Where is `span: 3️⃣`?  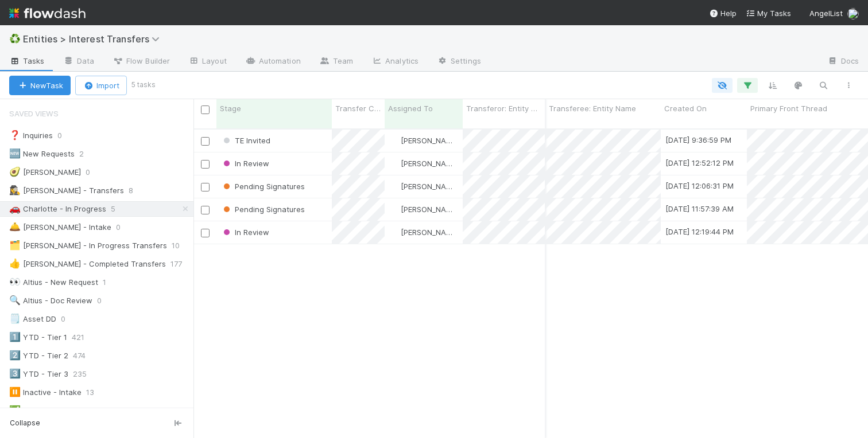
span: 3️⃣ is located at coordinates (15, 373).